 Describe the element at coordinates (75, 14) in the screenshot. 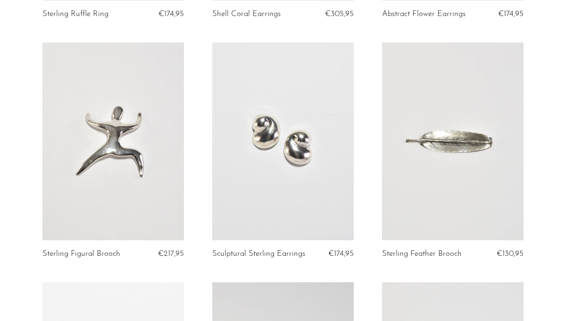

I see `a: Sterling Ruffle Ring` at that location.